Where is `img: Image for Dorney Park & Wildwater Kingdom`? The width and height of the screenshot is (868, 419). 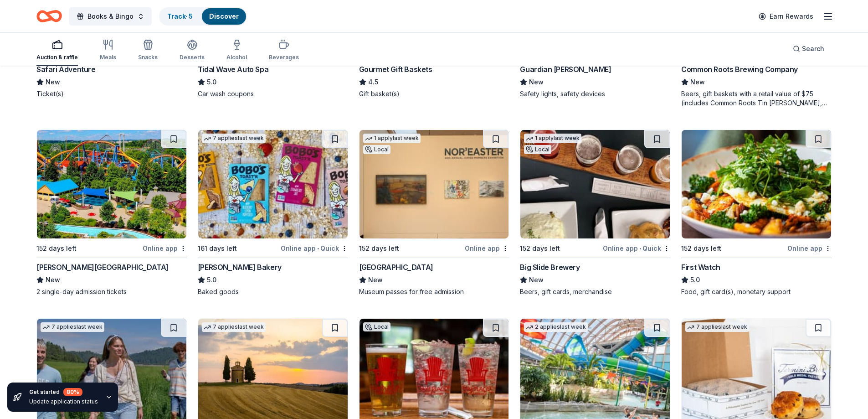 img: Image for Dorney Park & Wildwater Kingdom is located at coordinates (112, 184).